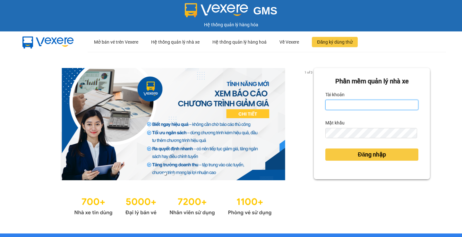  I want to click on div: Phần mềm quản lý nhà xe, so click(372, 81).